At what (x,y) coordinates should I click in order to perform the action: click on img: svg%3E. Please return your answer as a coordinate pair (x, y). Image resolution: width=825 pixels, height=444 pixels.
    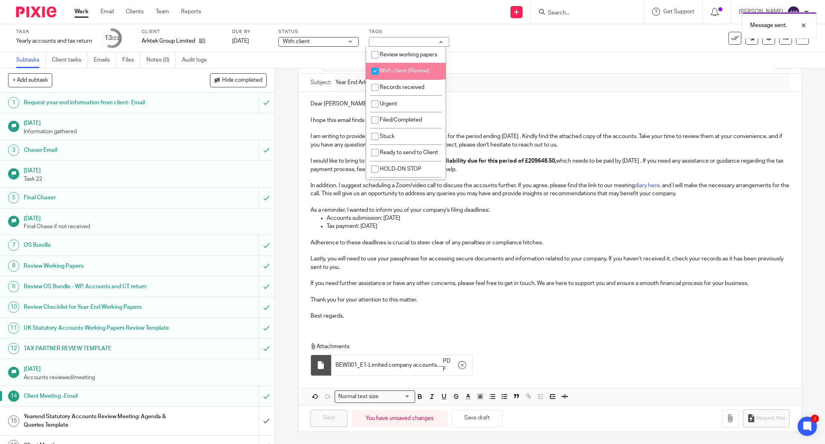
    Looking at the image, I should click on (794, 12).